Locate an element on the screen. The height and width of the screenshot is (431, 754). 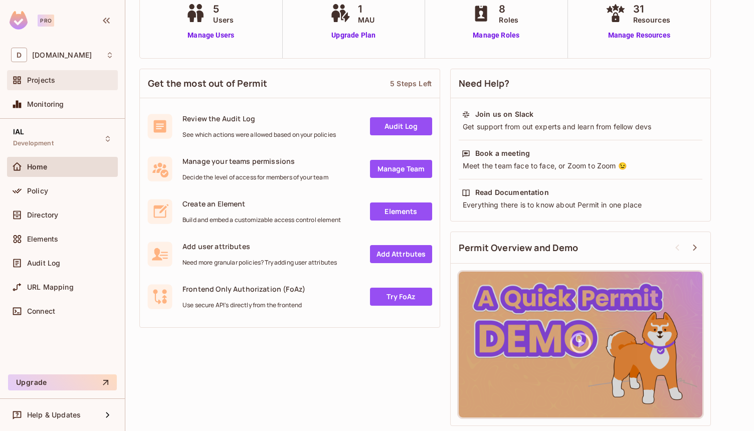
a: Manage Resources is located at coordinates (639, 35).